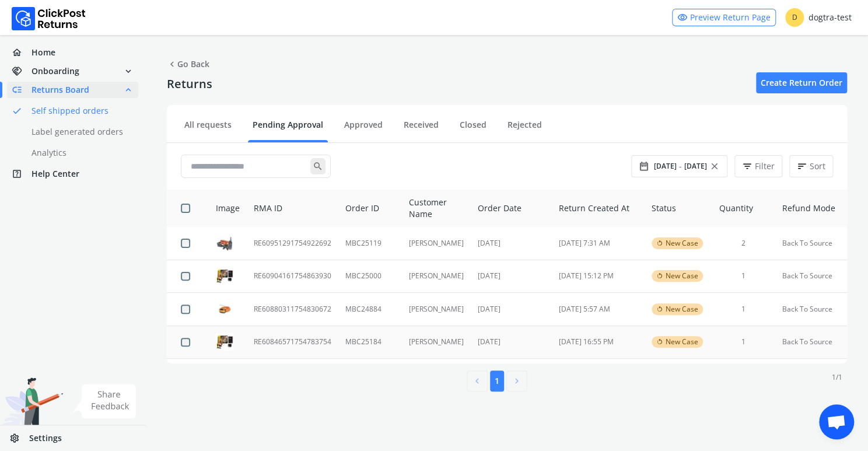 This screenshot has width=868, height=451. I want to click on span: Go Back, so click(188, 64).